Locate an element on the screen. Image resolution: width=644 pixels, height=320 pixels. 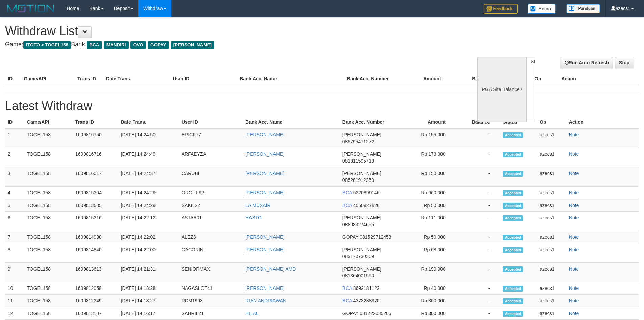
th: Bank Acc. Number is located at coordinates (372, 122).